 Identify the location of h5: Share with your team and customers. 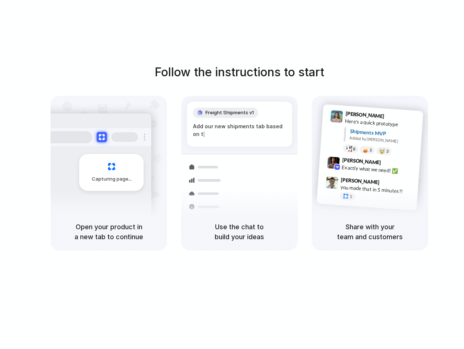
(370, 232).